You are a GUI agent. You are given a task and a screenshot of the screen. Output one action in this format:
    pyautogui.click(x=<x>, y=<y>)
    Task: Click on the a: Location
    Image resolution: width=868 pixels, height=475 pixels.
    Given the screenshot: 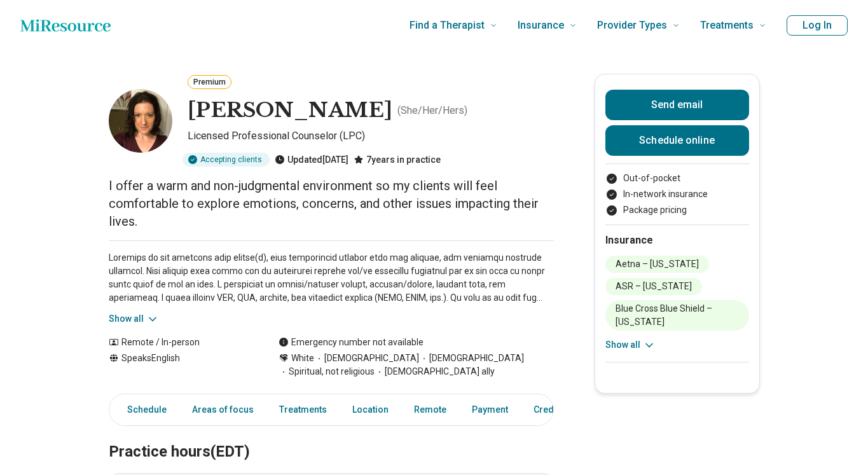 What is the action you would take?
    pyautogui.click(x=370, y=409)
    